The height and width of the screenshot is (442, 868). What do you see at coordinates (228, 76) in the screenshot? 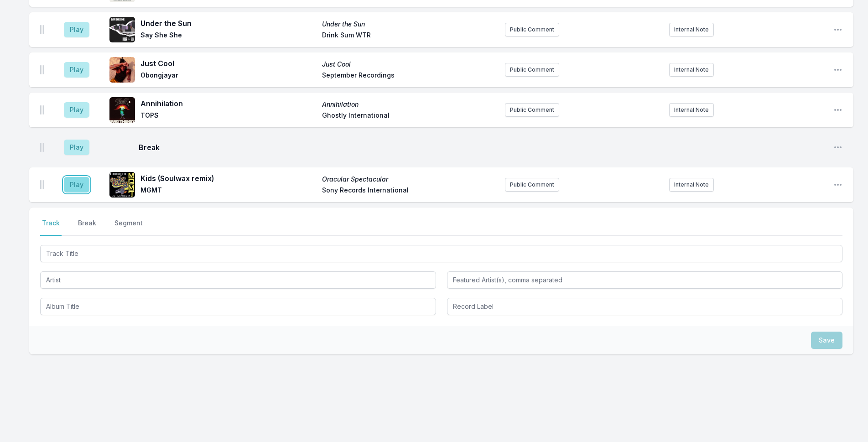
I see `span: Obongjayar` at bounding box center [228, 76].